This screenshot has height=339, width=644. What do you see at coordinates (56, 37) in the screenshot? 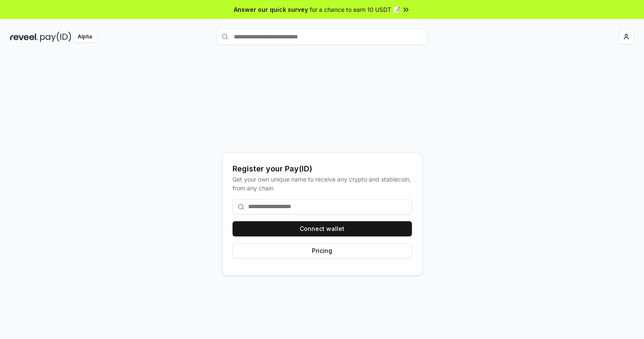
I see `img: pay_id` at bounding box center [56, 37].